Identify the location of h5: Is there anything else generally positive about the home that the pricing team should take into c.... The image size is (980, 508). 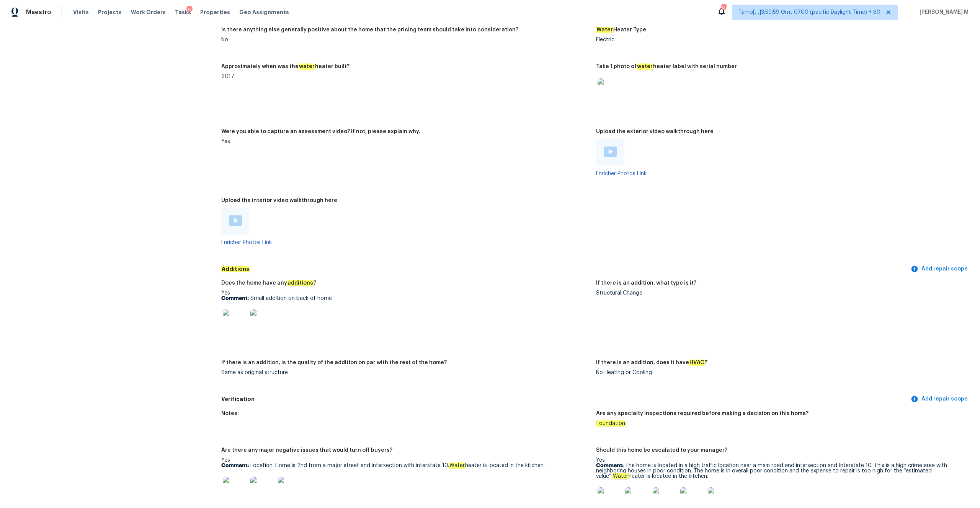
(370, 30).